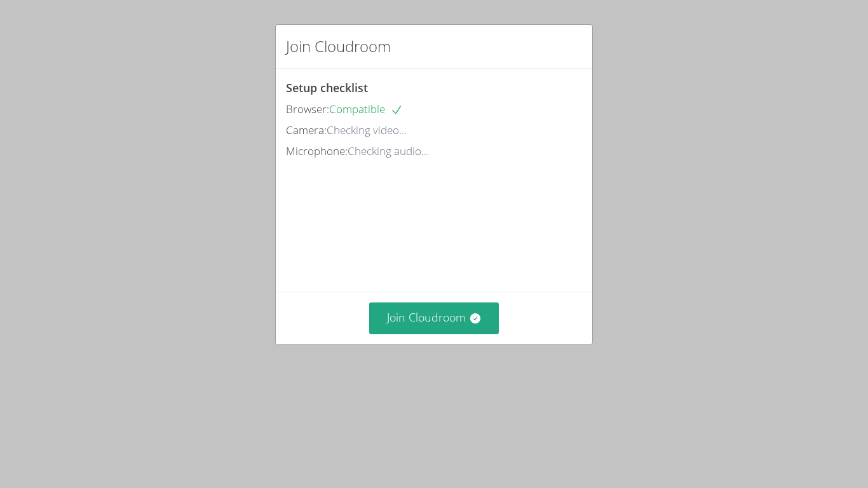 Image resolution: width=868 pixels, height=488 pixels. I want to click on span: Compatible, so click(366, 109).